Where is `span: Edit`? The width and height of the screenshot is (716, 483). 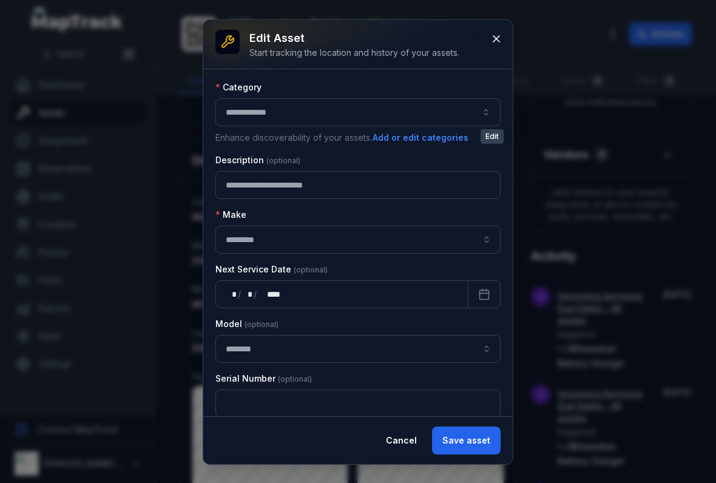
span: Edit is located at coordinates (492, 136).